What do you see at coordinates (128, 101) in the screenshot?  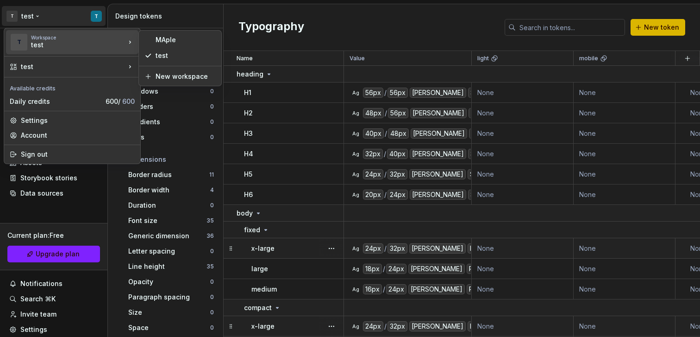 I see `span: 600` at bounding box center [128, 101].